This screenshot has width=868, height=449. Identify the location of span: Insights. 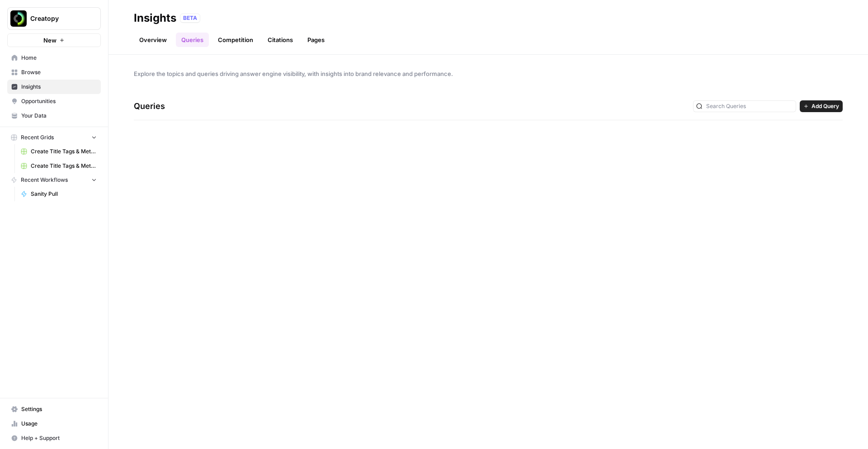
(59, 87).